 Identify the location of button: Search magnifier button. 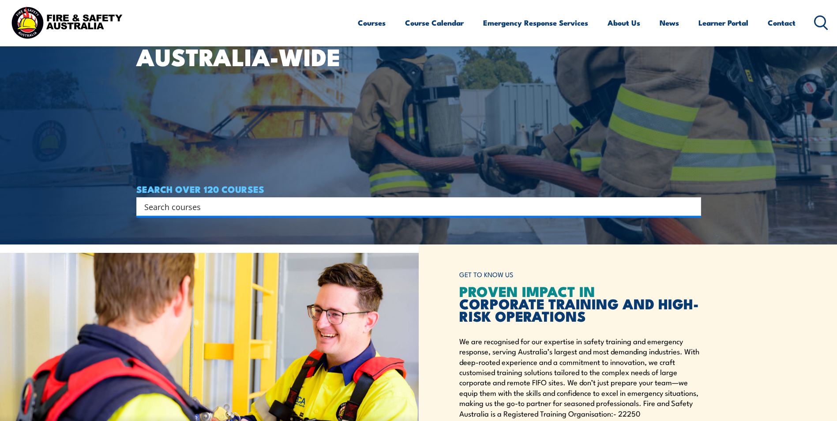
(692, 207).